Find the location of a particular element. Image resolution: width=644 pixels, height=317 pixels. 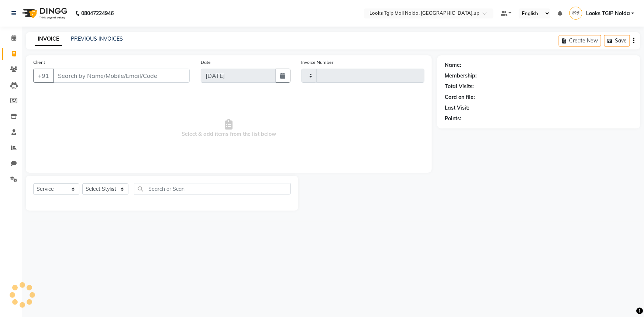

div: Membership: is located at coordinates (461, 76).